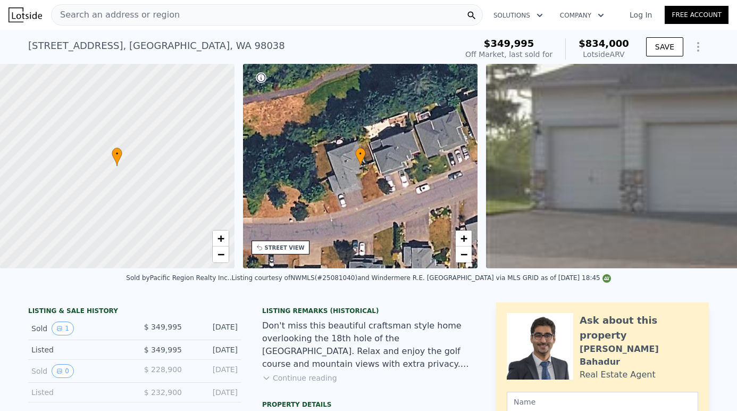 This screenshot has height=411, width=737. What do you see at coordinates (163, 369) in the screenshot?
I see `span: $ 228,900` at bounding box center [163, 369].